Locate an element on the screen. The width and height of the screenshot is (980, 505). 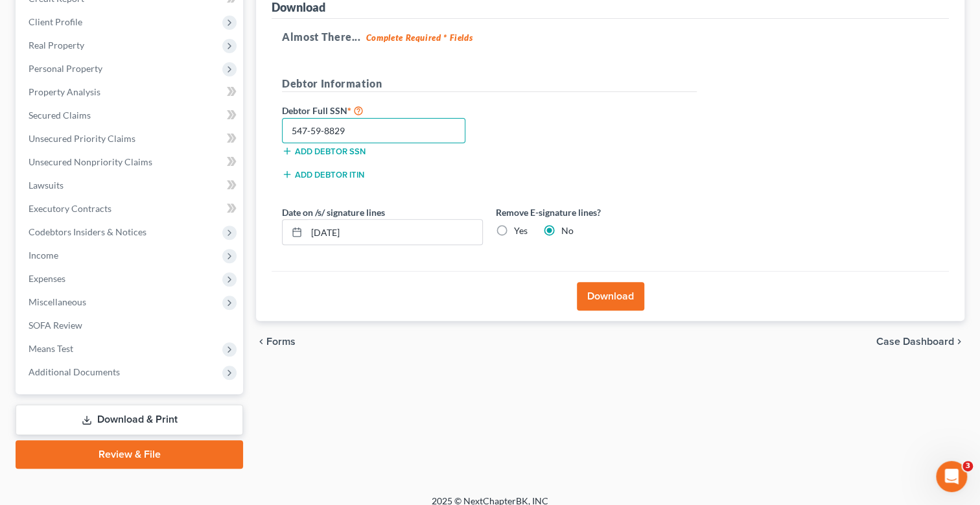
button: chevron_left Forms is located at coordinates (285, 342).